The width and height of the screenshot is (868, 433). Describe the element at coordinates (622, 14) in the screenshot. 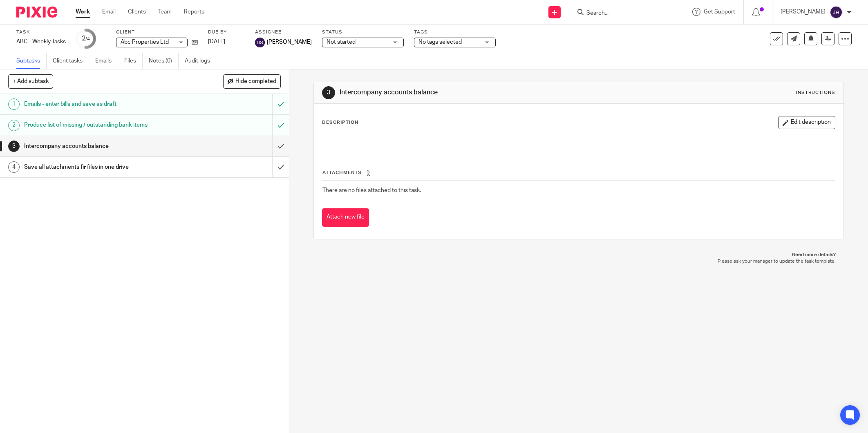

I see `input: Search` at that location.